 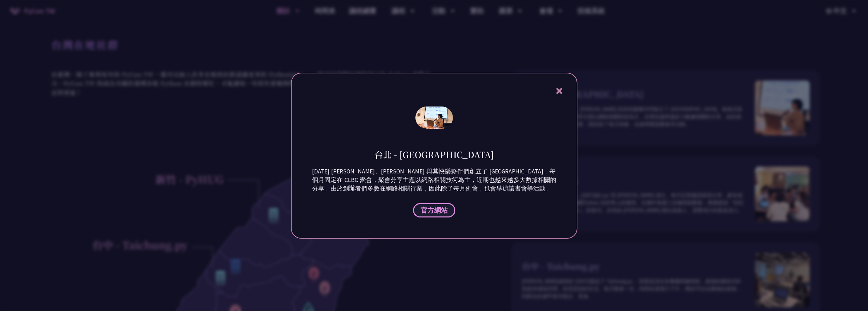 What do you see at coordinates (434, 210) in the screenshot?
I see `span: 官方網站` at bounding box center [434, 210].